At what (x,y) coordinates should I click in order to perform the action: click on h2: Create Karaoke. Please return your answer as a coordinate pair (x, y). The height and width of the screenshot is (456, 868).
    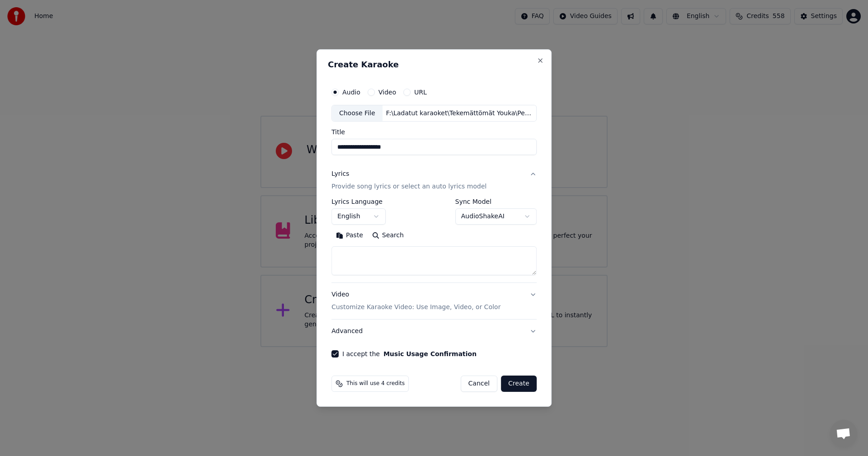
    Looking at the image, I should click on (434, 65).